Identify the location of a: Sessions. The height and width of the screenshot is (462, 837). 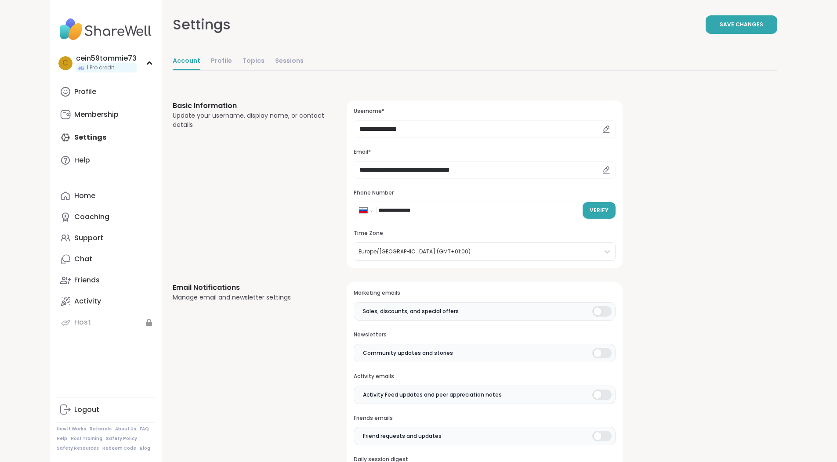
(289, 61).